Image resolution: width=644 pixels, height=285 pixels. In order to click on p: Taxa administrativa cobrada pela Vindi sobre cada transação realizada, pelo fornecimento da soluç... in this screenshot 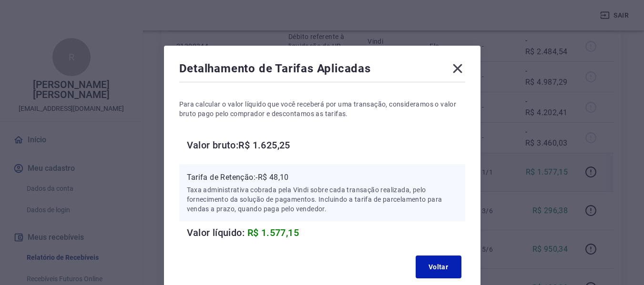, I will do `click(322, 200)`.